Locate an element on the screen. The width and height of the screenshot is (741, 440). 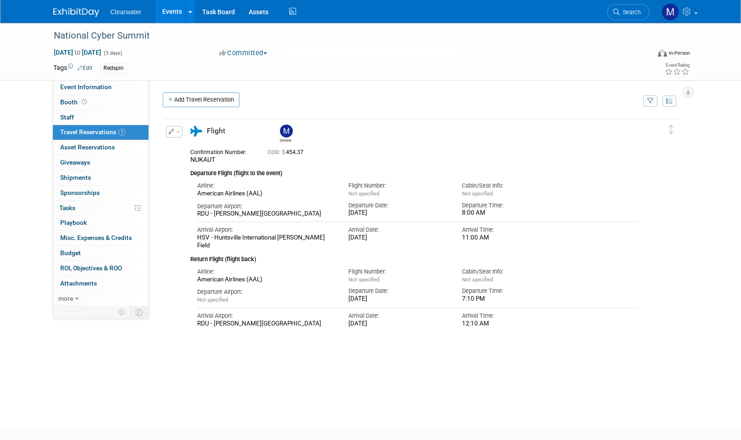
a: Misc. Expenses & Credits is located at coordinates (101, 238).